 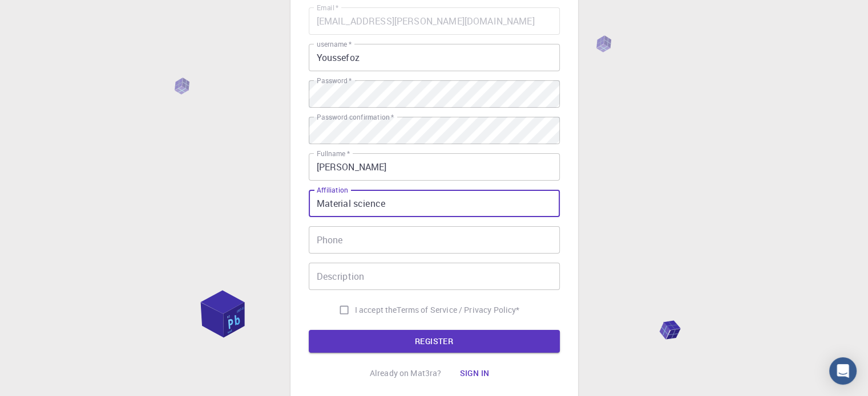 What do you see at coordinates (332, 190) in the screenshot?
I see `label: Affiliation` at bounding box center [332, 190].